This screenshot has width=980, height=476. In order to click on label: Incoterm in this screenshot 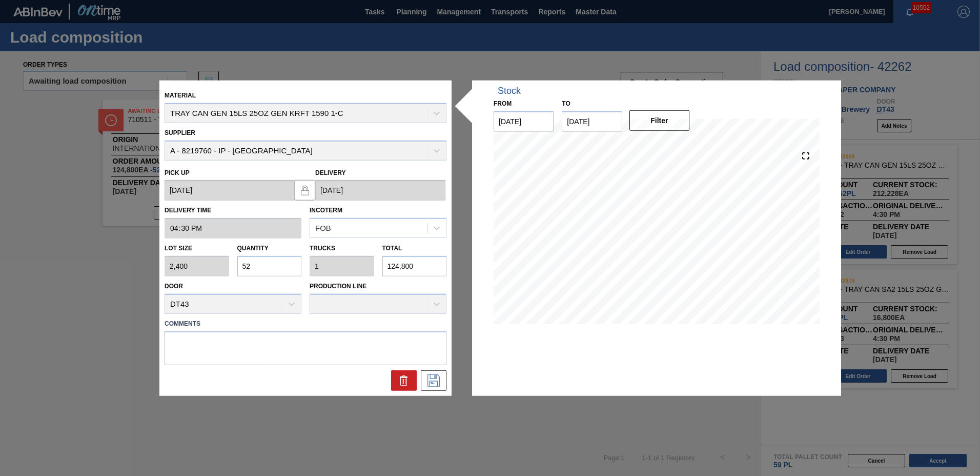, I will do `click(326, 210)`.